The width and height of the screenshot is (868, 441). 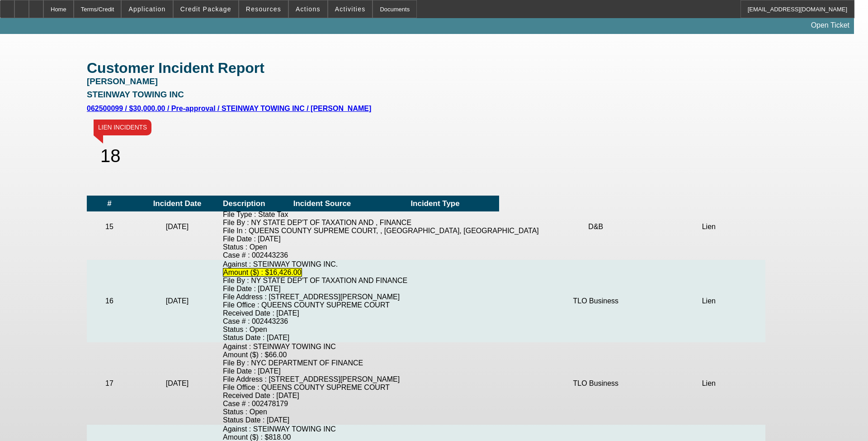 I want to click on th: Description, so click(x=244, y=204).